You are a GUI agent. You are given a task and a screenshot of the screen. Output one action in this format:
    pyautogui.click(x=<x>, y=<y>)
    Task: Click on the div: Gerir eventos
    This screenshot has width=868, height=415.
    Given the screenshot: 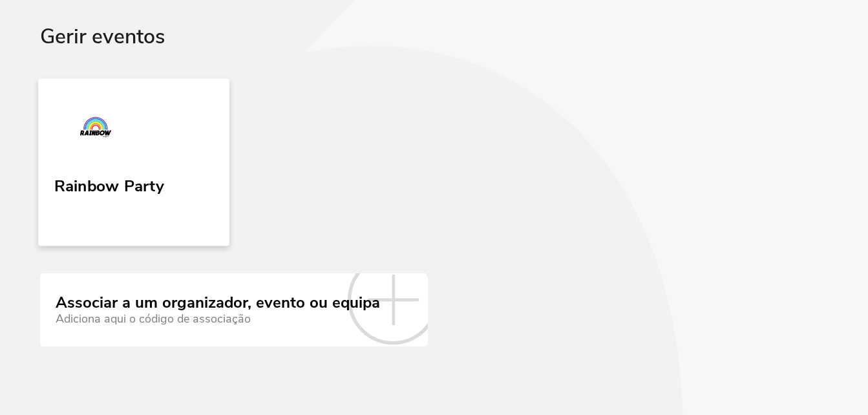 What is the action you would take?
    pyautogui.click(x=434, y=52)
    